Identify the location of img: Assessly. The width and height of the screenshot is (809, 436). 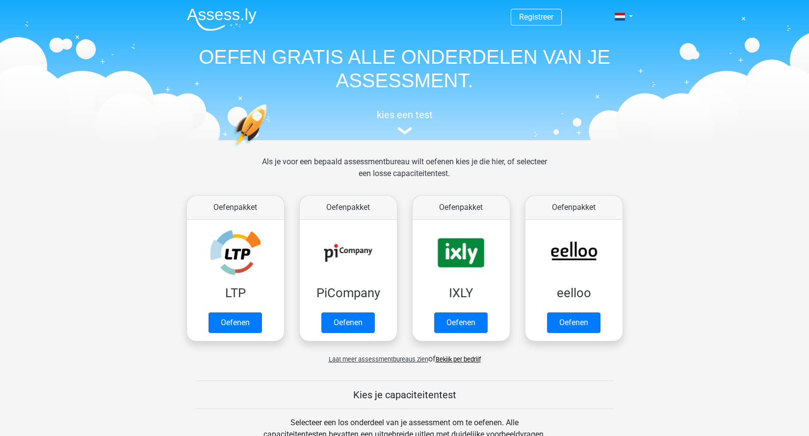
(222, 19).